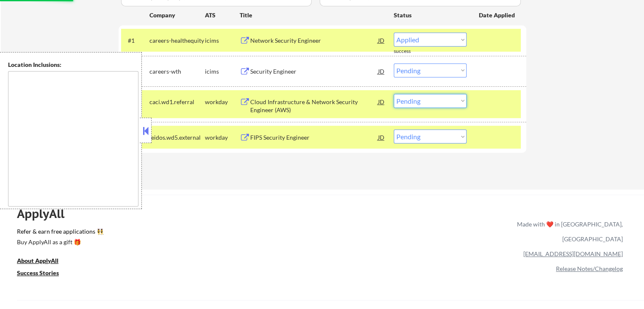 This screenshot has width=644, height=309. I want to click on a: Release Notes/Changelog, so click(589, 269).